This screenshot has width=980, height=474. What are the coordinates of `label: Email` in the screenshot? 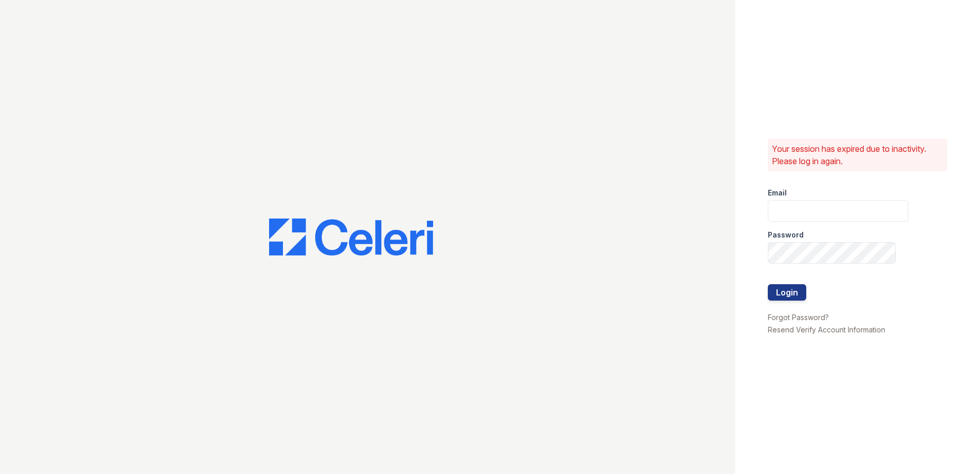 It's located at (777, 193).